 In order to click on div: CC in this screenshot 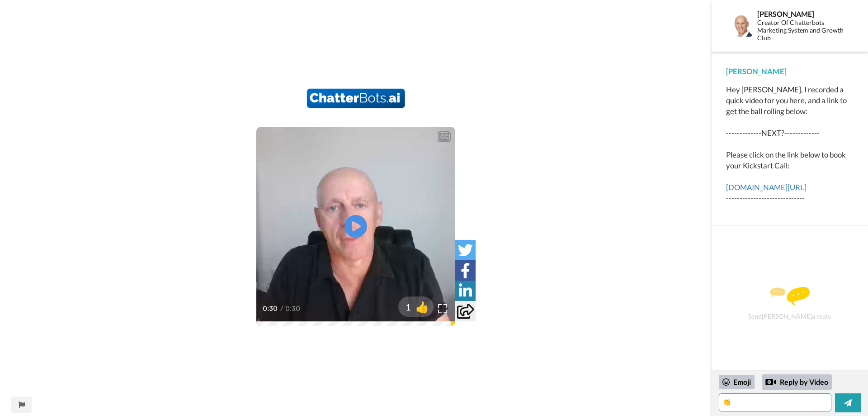, I will do `click(444, 136)`.